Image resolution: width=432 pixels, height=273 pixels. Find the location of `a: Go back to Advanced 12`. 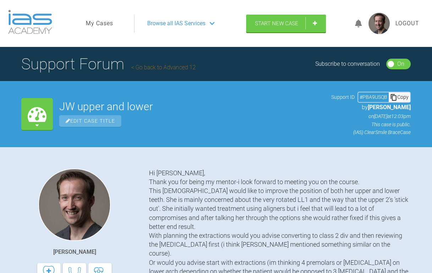

a: Go back to Advanced 12 is located at coordinates (164, 67).